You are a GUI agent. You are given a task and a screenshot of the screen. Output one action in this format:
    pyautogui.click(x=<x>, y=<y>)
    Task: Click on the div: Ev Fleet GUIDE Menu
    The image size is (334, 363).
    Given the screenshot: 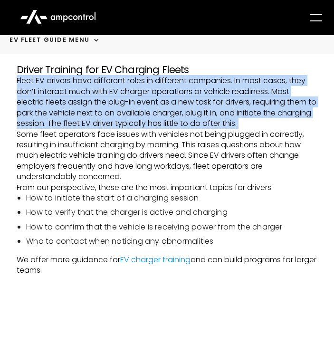 What is the action you would take?
    pyautogui.click(x=49, y=40)
    